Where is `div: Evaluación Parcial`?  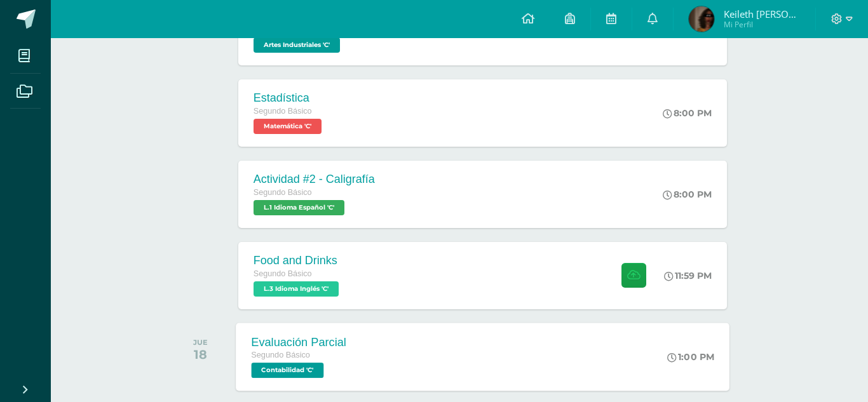
div: Evaluación Parcial is located at coordinates (299, 342).